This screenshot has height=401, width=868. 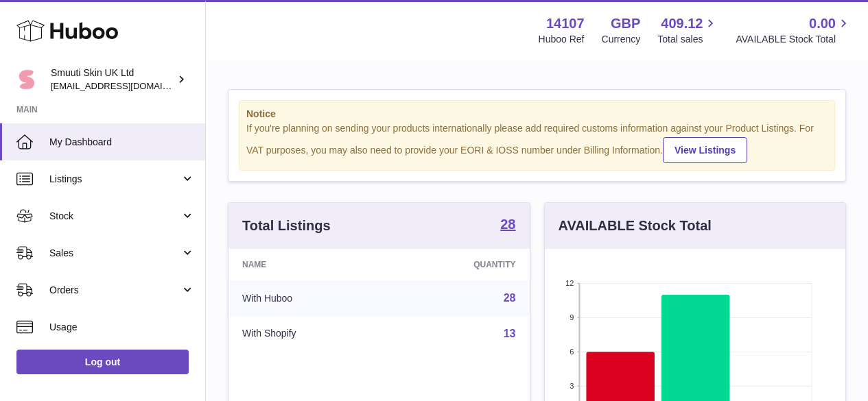 What do you see at coordinates (115, 253) in the screenshot?
I see `span: Sales` at bounding box center [115, 253].